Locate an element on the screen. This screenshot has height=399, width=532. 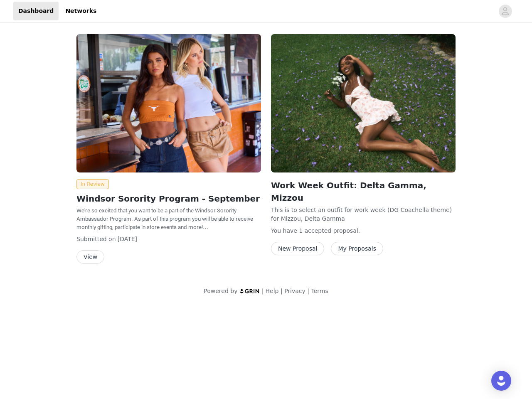
div: Open Intercom Messenger is located at coordinates (501, 381).